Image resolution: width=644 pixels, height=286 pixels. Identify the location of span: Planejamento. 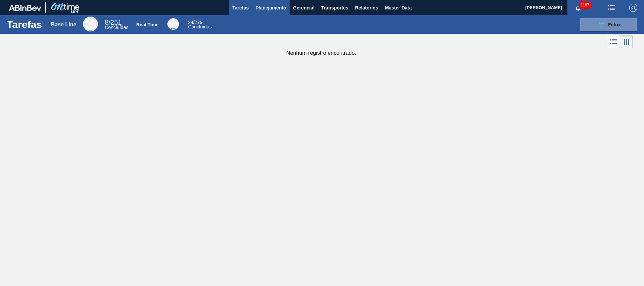
(271, 8).